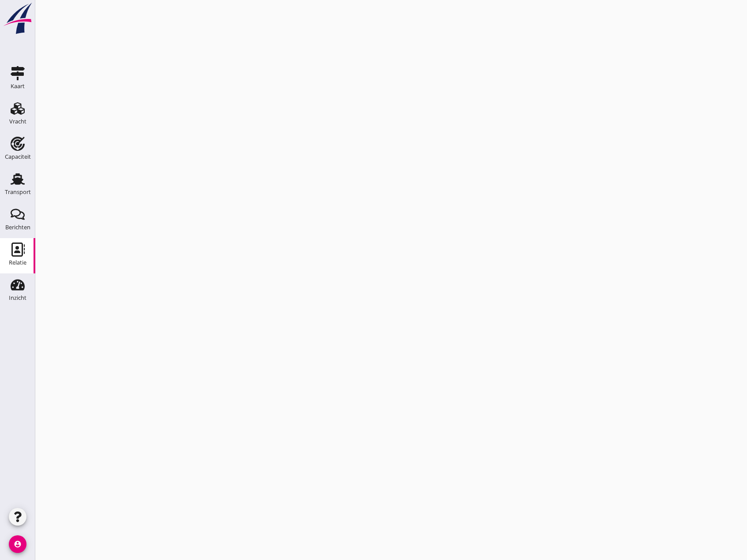  I want to click on div: Vracht, so click(18, 122).